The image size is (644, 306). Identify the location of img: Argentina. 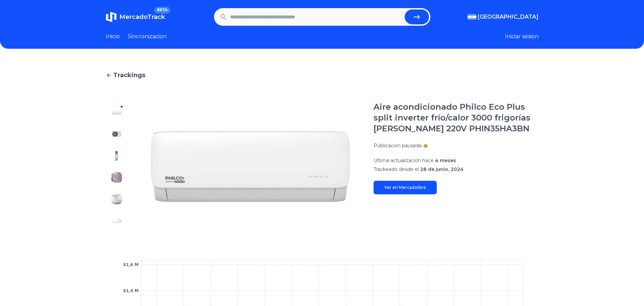
(472, 17).